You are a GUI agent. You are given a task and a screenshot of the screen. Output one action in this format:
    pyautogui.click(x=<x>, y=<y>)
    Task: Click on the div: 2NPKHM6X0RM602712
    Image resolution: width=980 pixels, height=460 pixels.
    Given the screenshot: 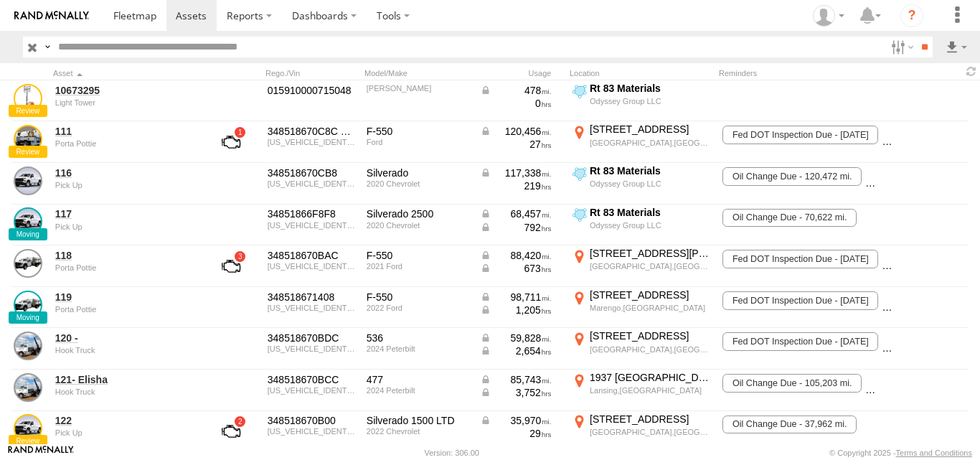 What is the action you would take?
    pyautogui.click(x=312, y=349)
    